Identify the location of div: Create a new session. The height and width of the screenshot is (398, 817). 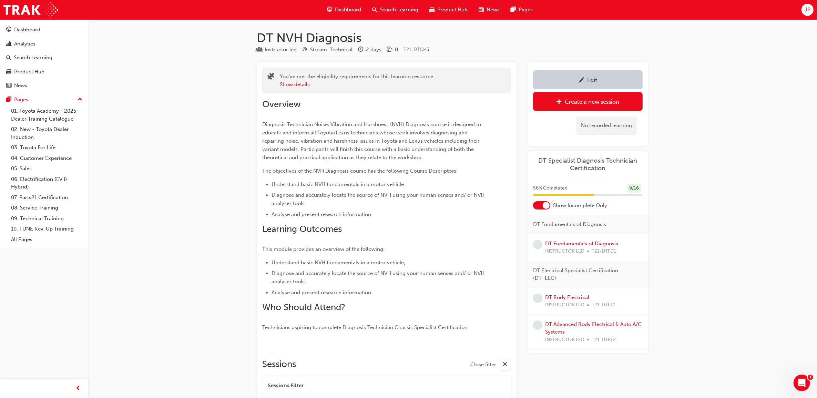
(593, 102).